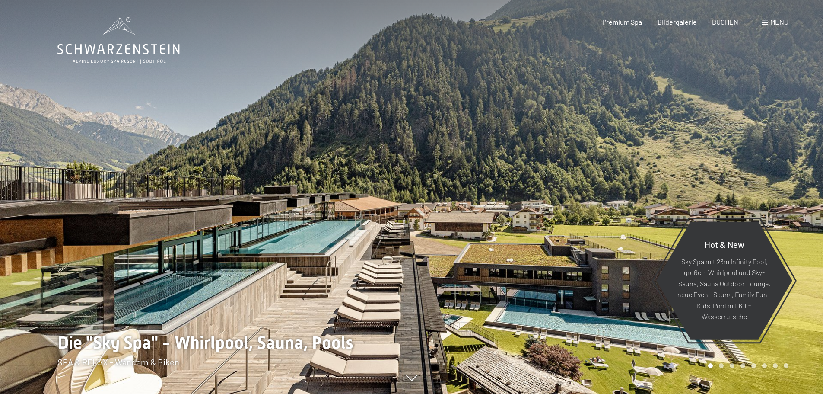 This screenshot has height=394, width=823. What do you see at coordinates (732, 365) in the screenshot?
I see `div: Carousel Page 3` at bounding box center [732, 365].